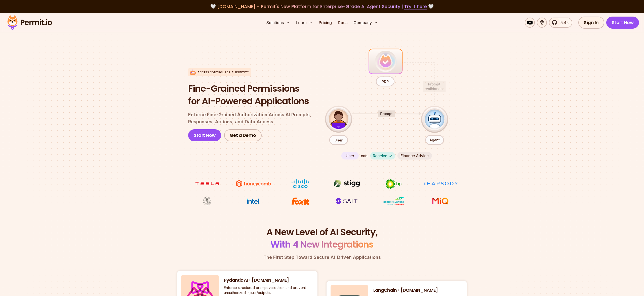 This screenshot has width=644, height=296. Describe the element at coordinates (322, 257) in the screenshot. I see `p: The First Step Toward Secure AI-Driven Applications` at that location.